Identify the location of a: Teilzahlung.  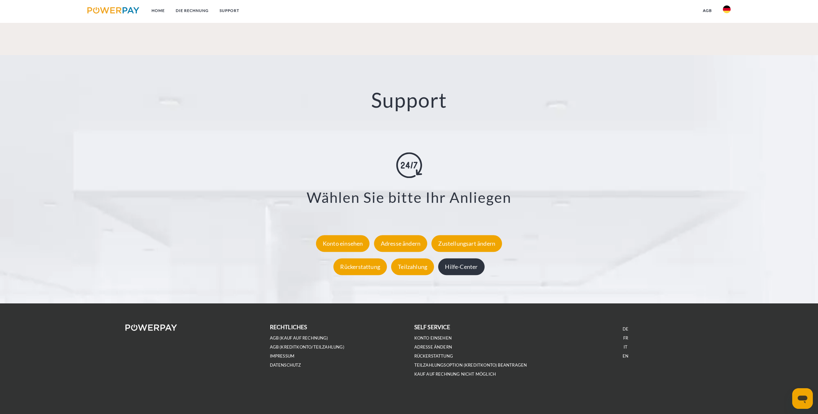
(412, 267).